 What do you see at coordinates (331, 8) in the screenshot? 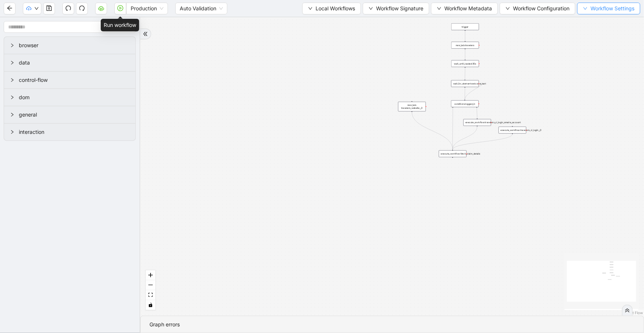
I see `button: downLocal Workflows` at bounding box center [331, 8].